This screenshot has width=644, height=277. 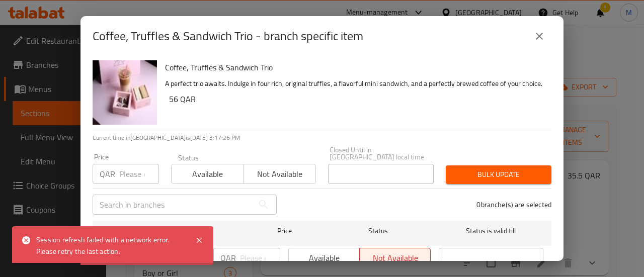 I want to click on button: close, so click(x=539, y=36).